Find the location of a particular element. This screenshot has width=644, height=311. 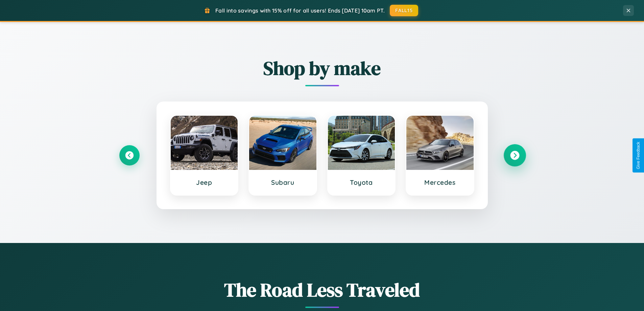

h3: Jeep is located at coordinates (204, 182).